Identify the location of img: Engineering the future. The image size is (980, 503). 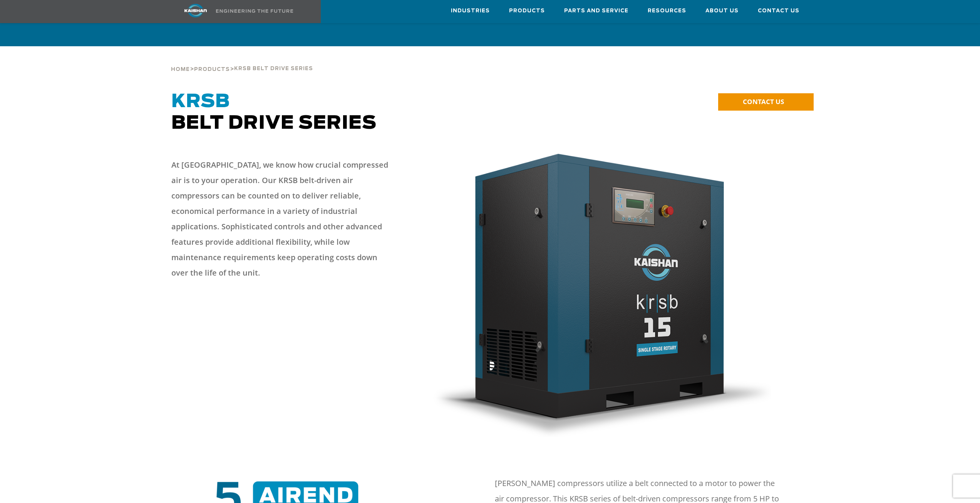
(255, 11).